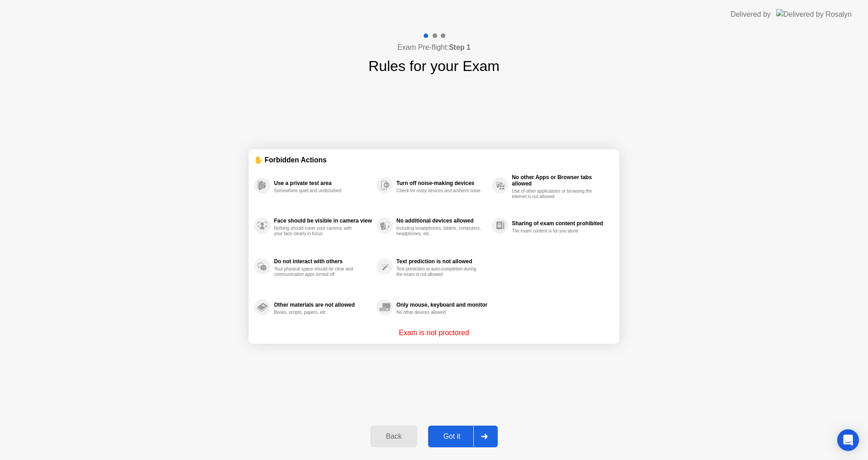 Image resolution: width=868 pixels, height=460 pixels. I want to click on div: Including smartphones, tablets, computers, headphones, etc., so click(439, 231).